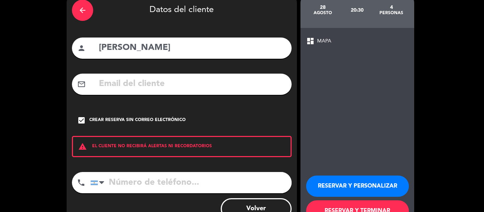  I want to click on div: personas, so click(391, 13).